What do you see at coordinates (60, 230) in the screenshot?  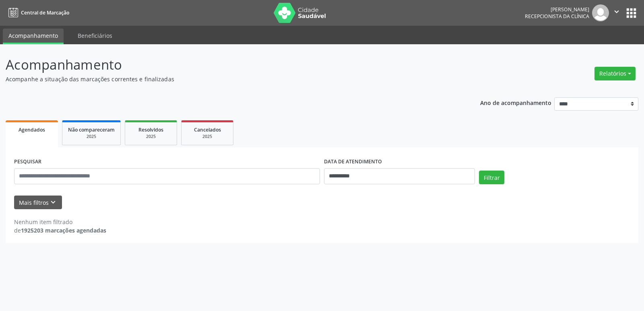 I see `div: de` at bounding box center [60, 230].